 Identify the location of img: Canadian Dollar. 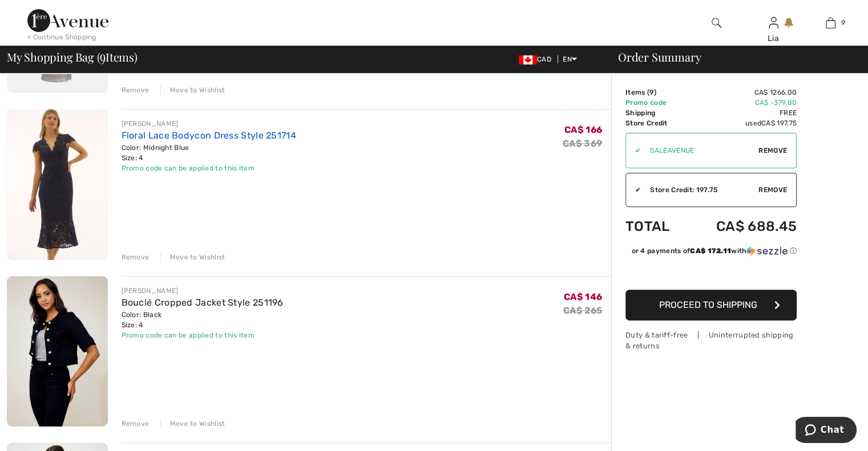
(528, 60).